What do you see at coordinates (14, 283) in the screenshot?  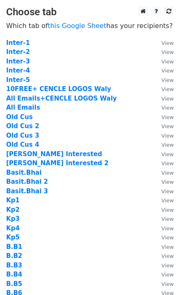 I see `strong: B.B5` at bounding box center [14, 283].